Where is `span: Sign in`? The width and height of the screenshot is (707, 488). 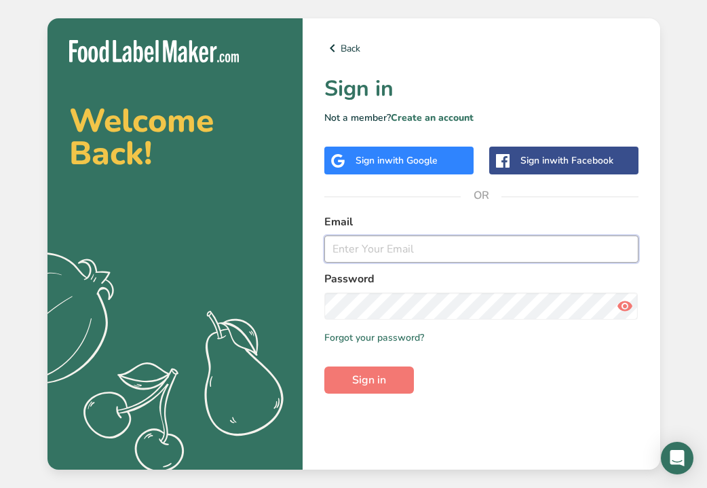
span: Sign in is located at coordinates (369, 380).